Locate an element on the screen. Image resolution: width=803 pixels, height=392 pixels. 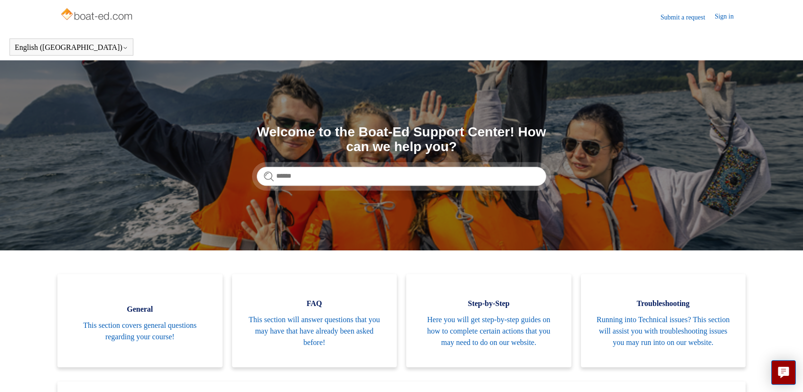
span: Troubleshooting is located at coordinates (664, 303).